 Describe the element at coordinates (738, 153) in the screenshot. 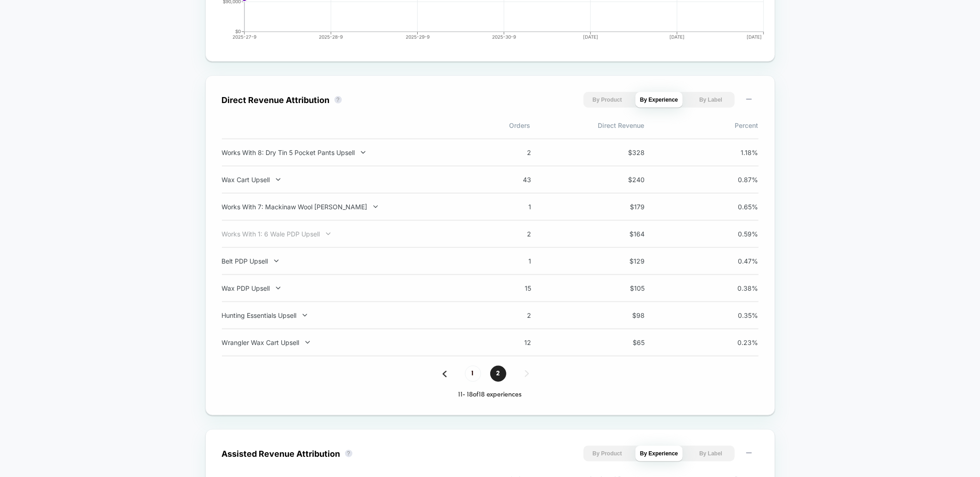

I see `span: 1.18 %` at that location.